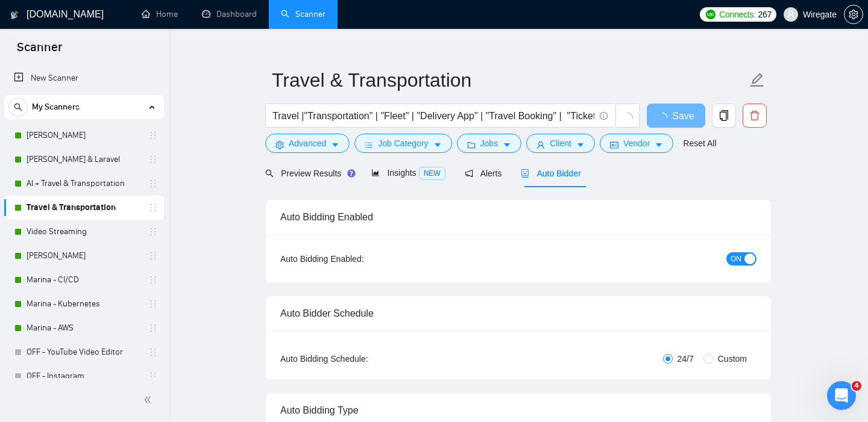  I want to click on button: copy, so click(724, 116).